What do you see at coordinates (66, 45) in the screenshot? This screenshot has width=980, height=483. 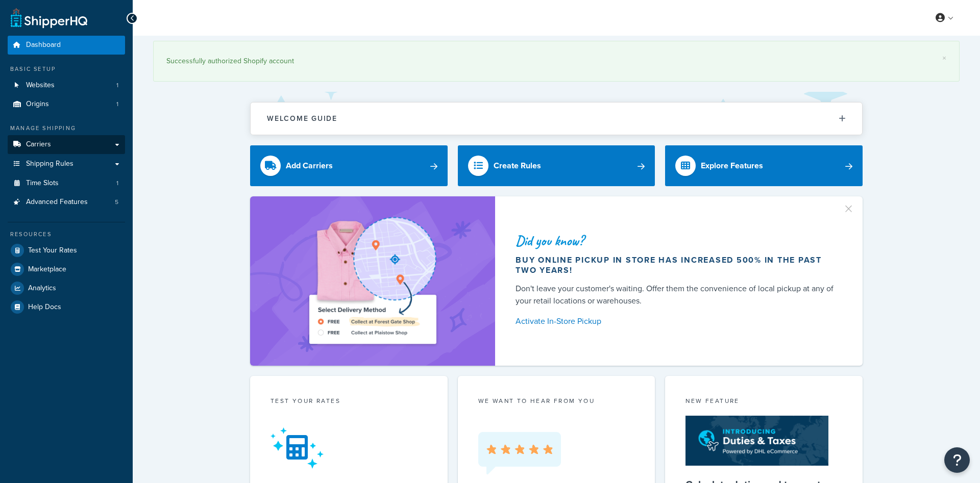 I see `li: Dashboard` at bounding box center [66, 45].